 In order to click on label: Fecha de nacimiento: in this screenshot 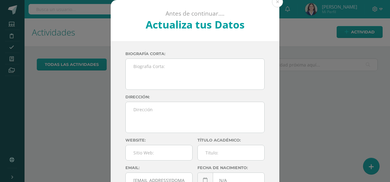, I will do `click(231, 168)`.